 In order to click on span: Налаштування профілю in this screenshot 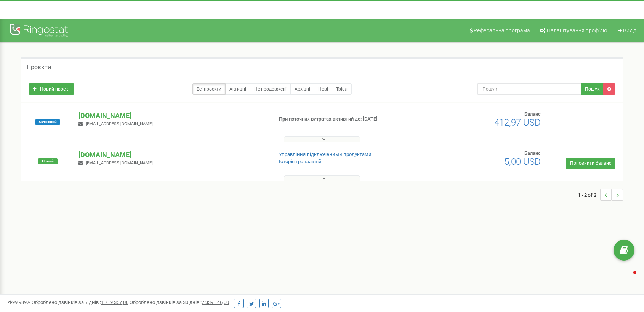, I will do `click(577, 30)`.